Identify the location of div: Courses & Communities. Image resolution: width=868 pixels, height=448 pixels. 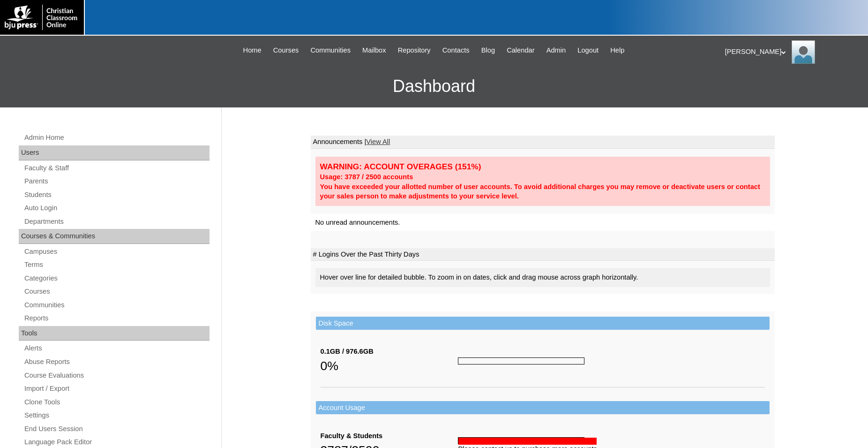
(114, 236).